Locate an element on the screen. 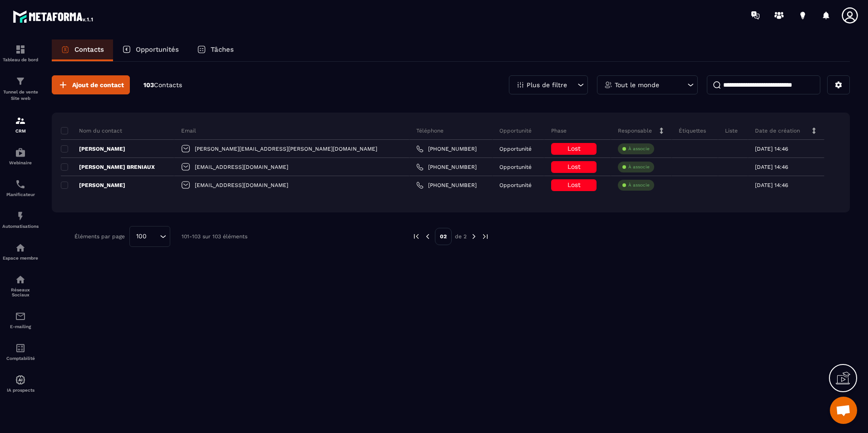  img: logo is located at coordinates (53, 16).